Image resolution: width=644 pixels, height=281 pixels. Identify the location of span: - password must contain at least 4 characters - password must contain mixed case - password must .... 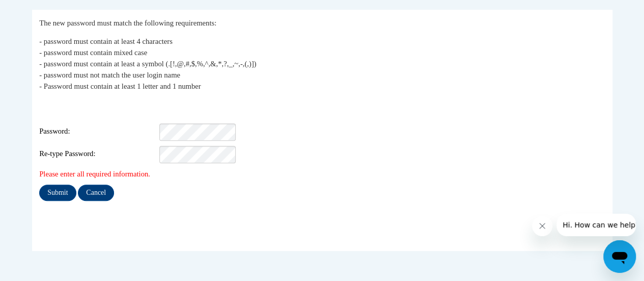
(147, 64).